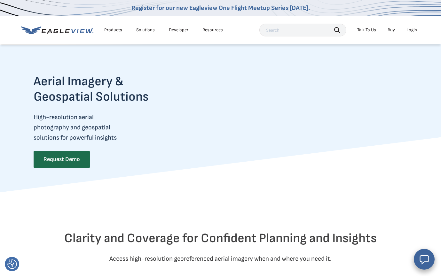 The width and height of the screenshot is (441, 276). I want to click on div: Talk To Us, so click(366, 30).